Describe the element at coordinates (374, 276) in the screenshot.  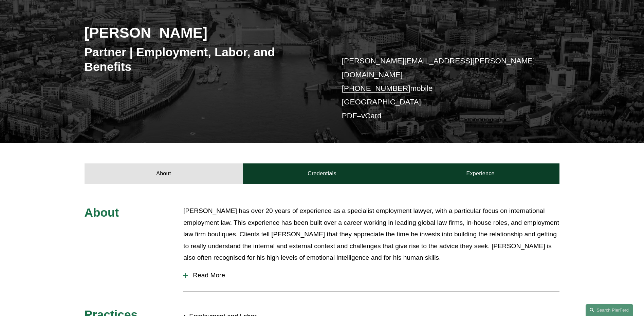
I see `span: Read More` at that location.